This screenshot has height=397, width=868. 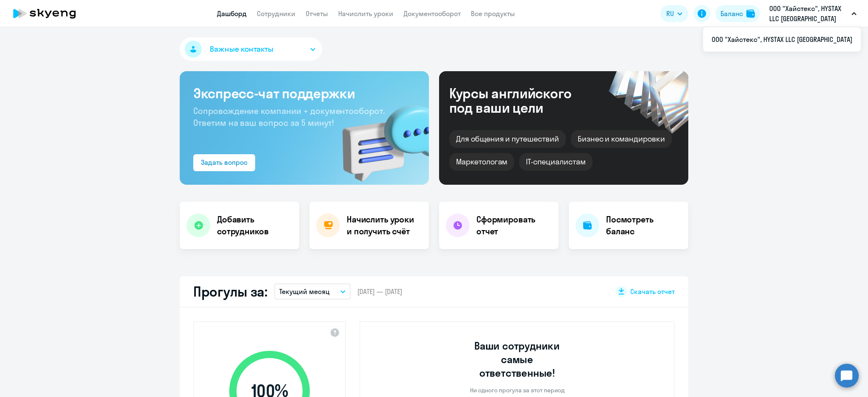 What do you see at coordinates (251, 49) in the screenshot?
I see `button: Важные контакты` at bounding box center [251, 49].